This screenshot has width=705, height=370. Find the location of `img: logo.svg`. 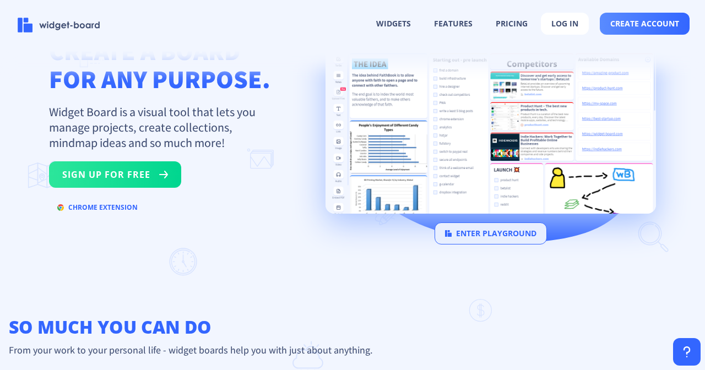

img: logo.svg is located at coordinates (448, 233).